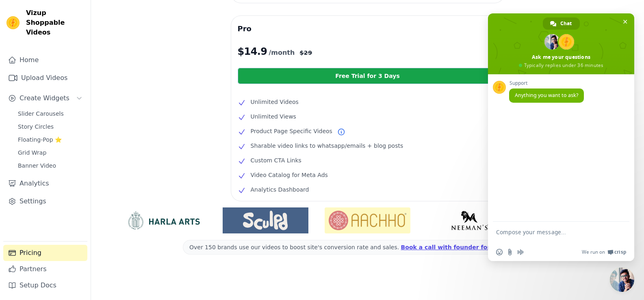 The width and height of the screenshot is (644, 300). What do you see at coordinates (368, 175) in the screenshot?
I see `li: Video Catalog for Meta Ads` at bounding box center [368, 175].